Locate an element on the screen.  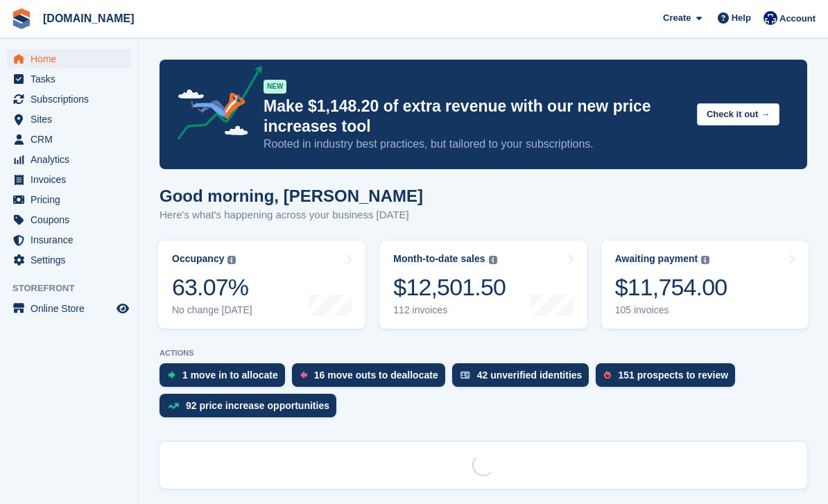
span: Tasks is located at coordinates (72, 79).